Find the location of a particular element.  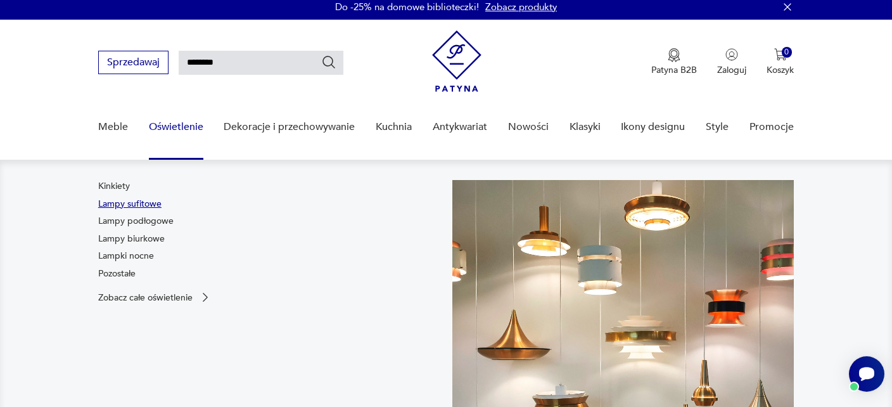

img: Ikona medalu is located at coordinates (674, 55).